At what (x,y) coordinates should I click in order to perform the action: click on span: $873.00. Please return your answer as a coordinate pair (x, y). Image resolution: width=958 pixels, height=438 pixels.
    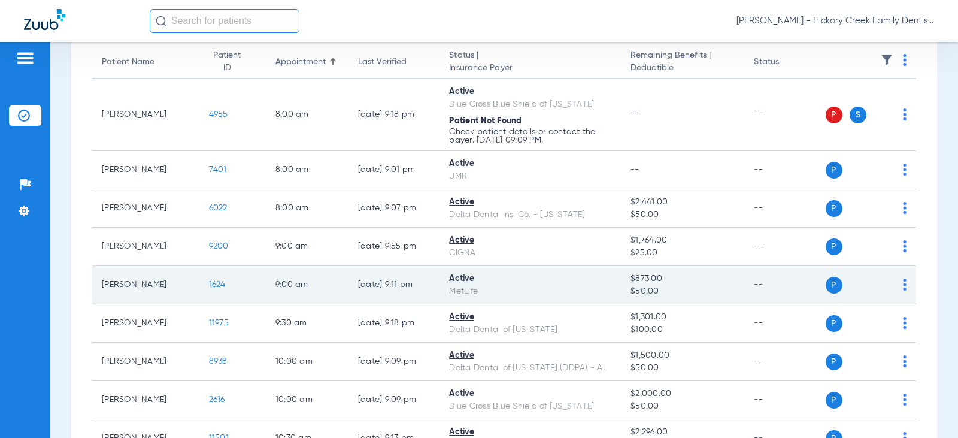
    Looking at the image, I should click on (683, 279).